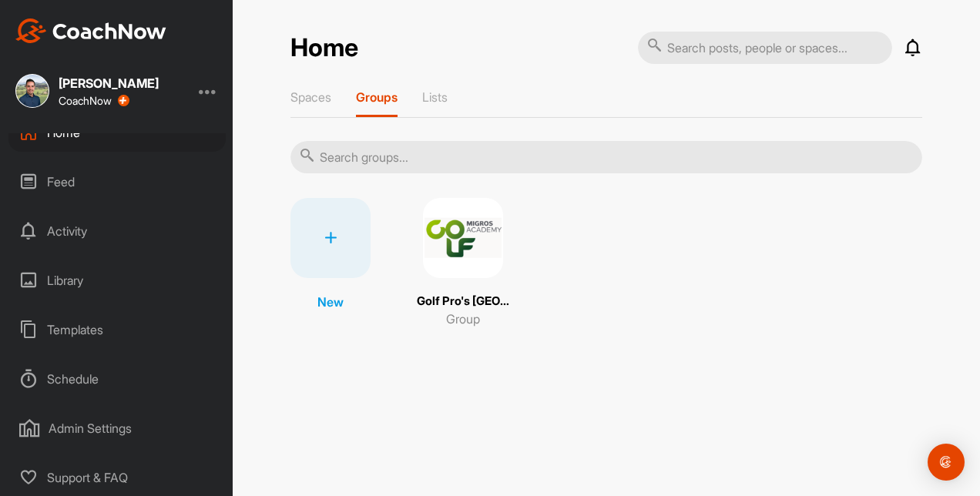  Describe the element at coordinates (117, 231) in the screenshot. I see `div: Activity` at that location.